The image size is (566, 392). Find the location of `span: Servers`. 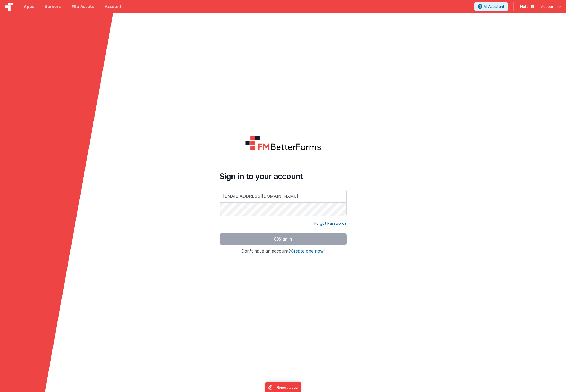

span: Servers is located at coordinates (53, 7).